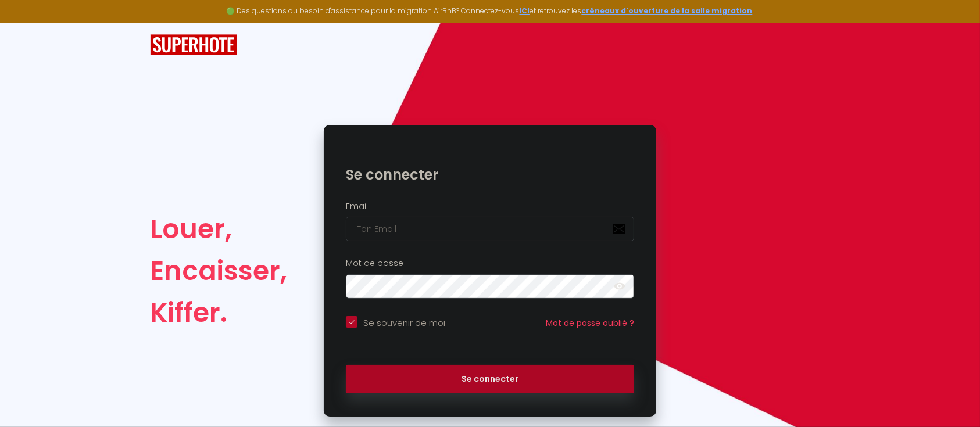 This screenshot has width=980, height=427. Describe the element at coordinates (219, 271) in the screenshot. I see `div: Encaisser,` at that location.